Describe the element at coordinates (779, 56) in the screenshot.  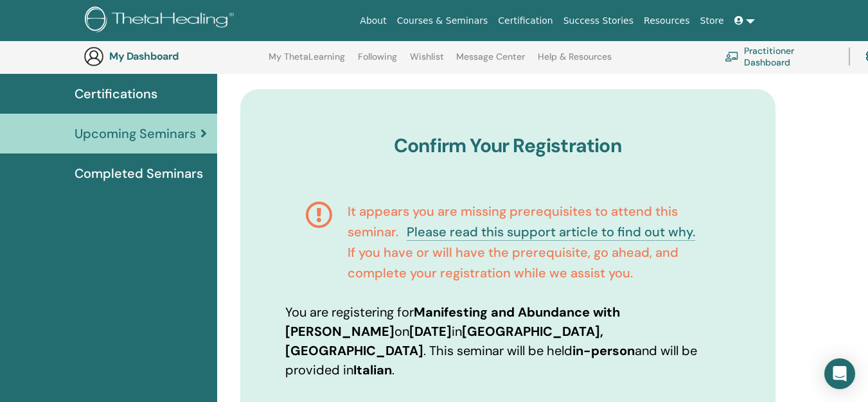
I see `a: Practitioner Dashboard` at that location.